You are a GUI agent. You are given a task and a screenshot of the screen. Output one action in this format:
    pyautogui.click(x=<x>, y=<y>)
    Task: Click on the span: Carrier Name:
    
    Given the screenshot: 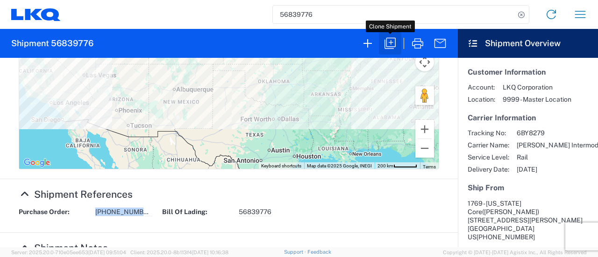 What is the action you would take?
    pyautogui.click(x=488, y=145)
    